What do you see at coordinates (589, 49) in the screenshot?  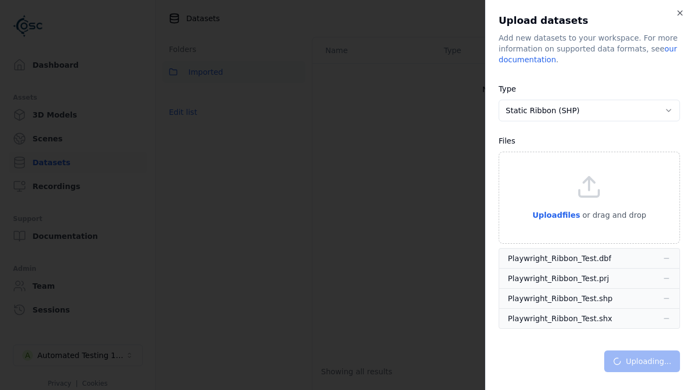 I see `div: Add new datasets to your workspace. For more information on supported data formats, see .` at bounding box center [589, 49].